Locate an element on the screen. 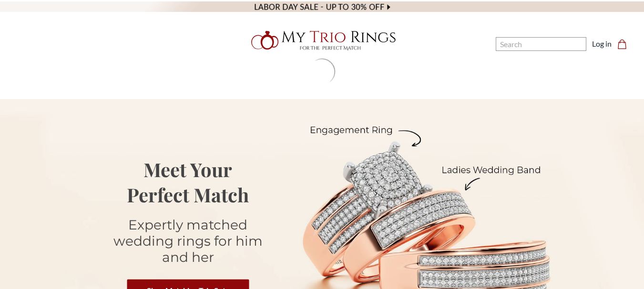  a: Cart with 0 items is located at coordinates (625, 44).